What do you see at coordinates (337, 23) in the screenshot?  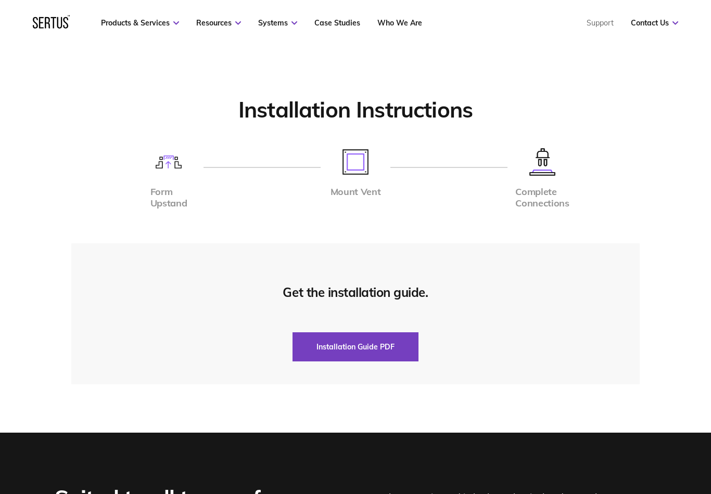 I see `a: Case Studies` at bounding box center [337, 23].